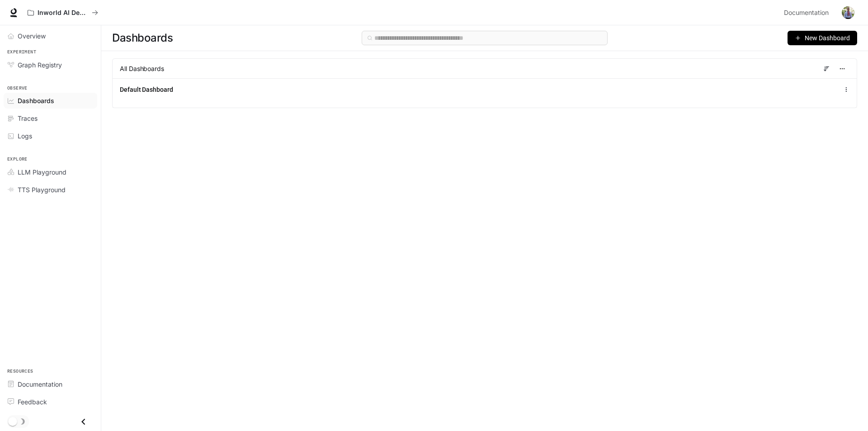 This screenshot has width=868, height=431. I want to click on span: Logs, so click(25, 135).